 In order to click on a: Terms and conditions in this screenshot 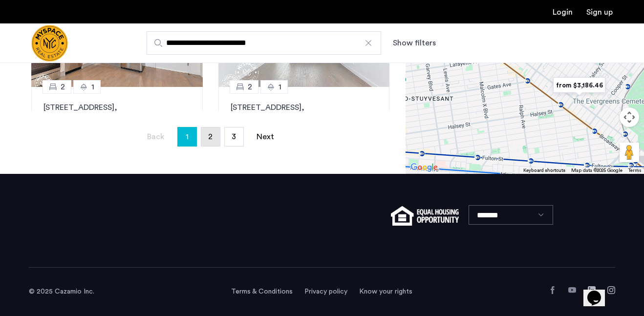, I will do `click(262, 292)`.